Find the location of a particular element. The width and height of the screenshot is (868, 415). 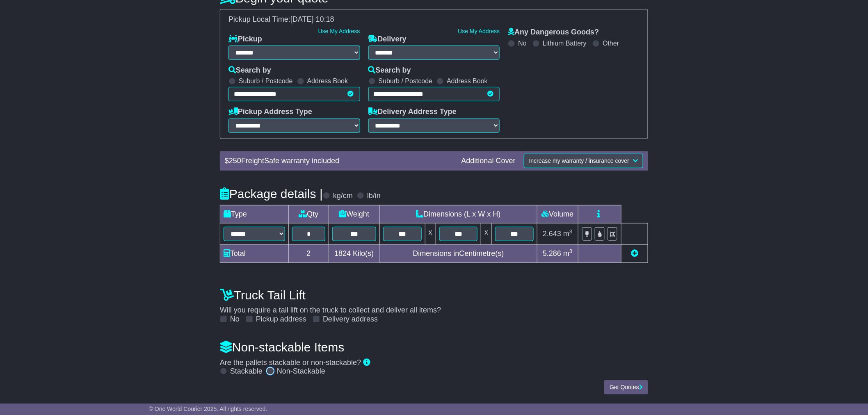

label: Pickup is located at coordinates (245, 39).